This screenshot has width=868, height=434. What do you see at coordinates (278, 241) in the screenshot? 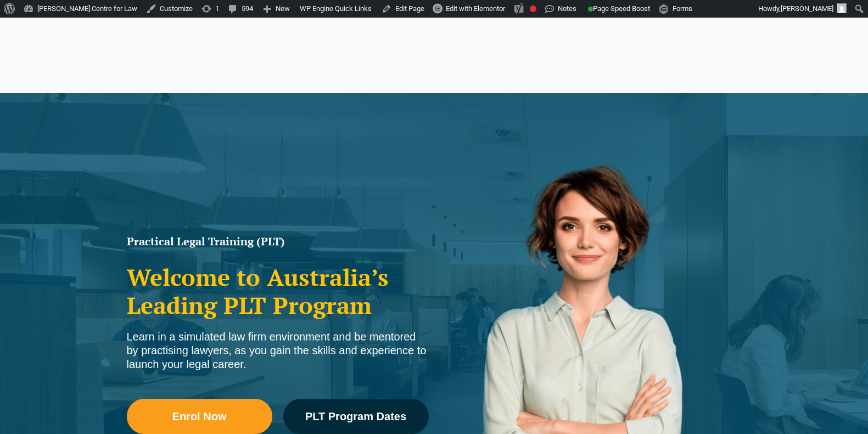
I see `h1: Practical Legal Training (PLT)` at bounding box center [278, 241].